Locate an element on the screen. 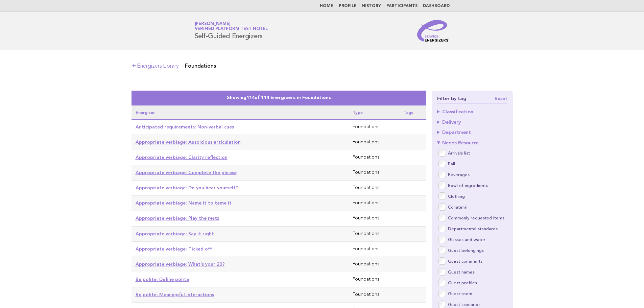  input: Guest names is located at coordinates (442, 272).